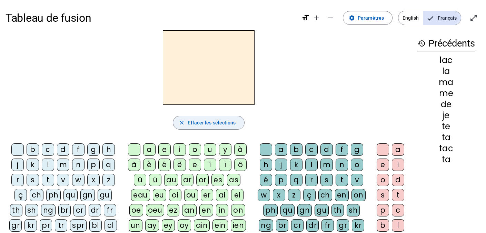 The image size is (486, 233). I want to click on div: un, so click(136, 226).